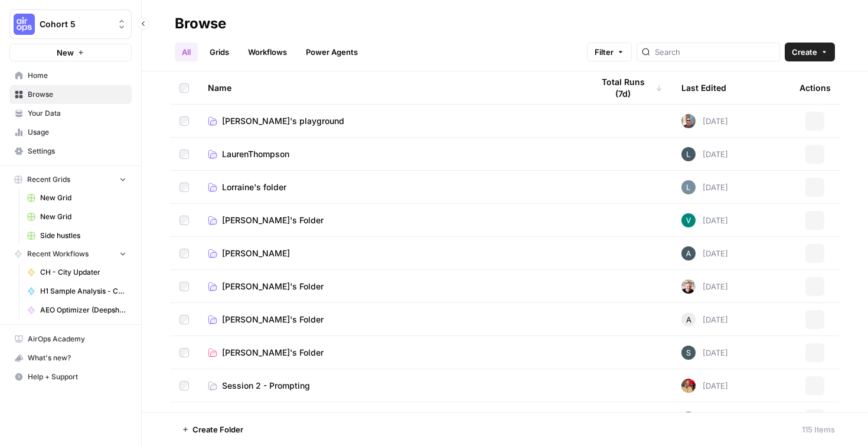 This screenshot has width=868, height=446. What do you see at coordinates (70, 358) in the screenshot?
I see `div: What's new?` at bounding box center [70, 358].